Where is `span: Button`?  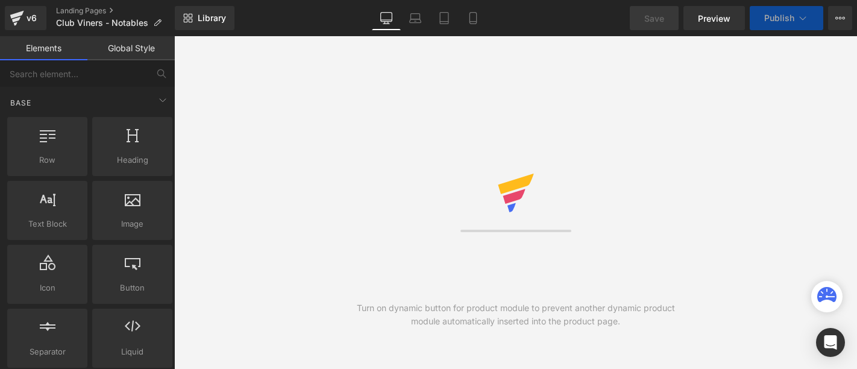
span: Button is located at coordinates (132, 287).